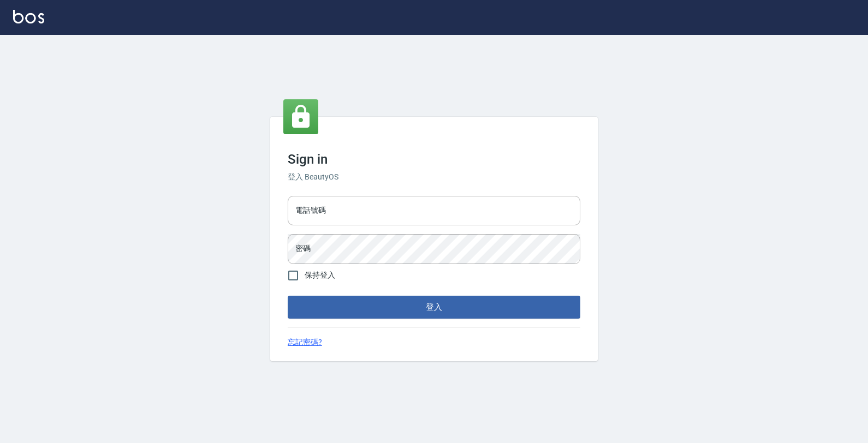 Image resolution: width=868 pixels, height=443 pixels. I want to click on button: 登入, so click(434, 308).